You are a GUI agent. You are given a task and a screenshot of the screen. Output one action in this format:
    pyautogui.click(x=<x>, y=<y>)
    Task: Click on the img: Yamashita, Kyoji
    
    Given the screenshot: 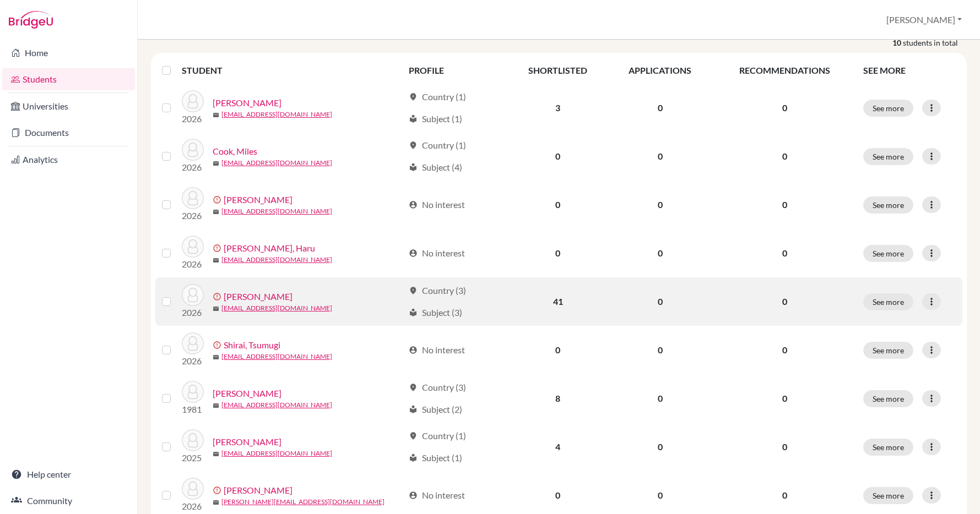 What is the action you would take?
    pyautogui.click(x=193, y=489)
    